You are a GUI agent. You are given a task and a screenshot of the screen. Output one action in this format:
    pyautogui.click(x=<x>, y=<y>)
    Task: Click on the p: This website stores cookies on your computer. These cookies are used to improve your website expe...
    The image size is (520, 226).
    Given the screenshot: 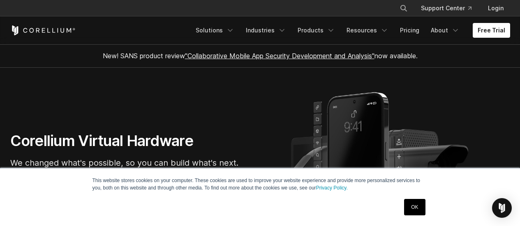 What is the action you would take?
    pyautogui.click(x=260, y=184)
    